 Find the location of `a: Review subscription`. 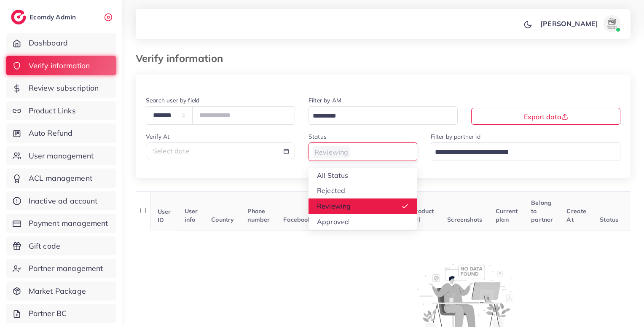

a: Review subscription is located at coordinates (61, 88).